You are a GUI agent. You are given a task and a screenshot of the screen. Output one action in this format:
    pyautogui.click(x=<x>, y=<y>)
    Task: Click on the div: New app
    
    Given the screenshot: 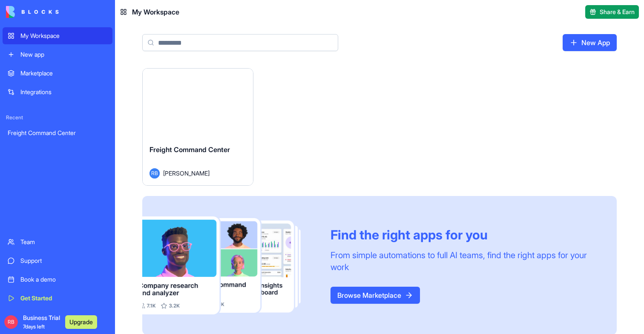 What is the action you would take?
    pyautogui.click(x=64, y=55)
    